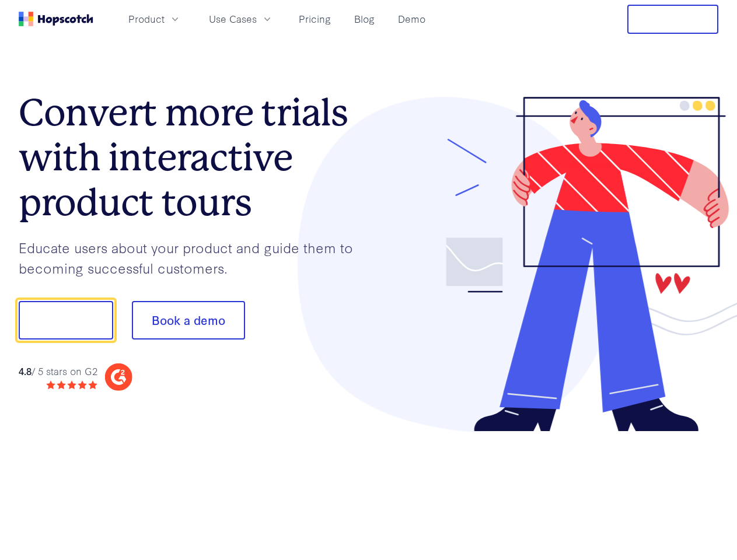  What do you see at coordinates (241, 19) in the screenshot?
I see `button: Use Cases` at bounding box center [241, 19].